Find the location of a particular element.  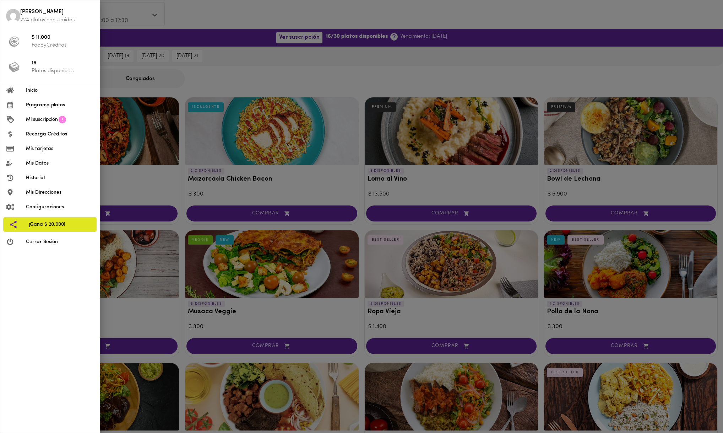

span: ¡Gana $ 20.000! is located at coordinates (60, 224).